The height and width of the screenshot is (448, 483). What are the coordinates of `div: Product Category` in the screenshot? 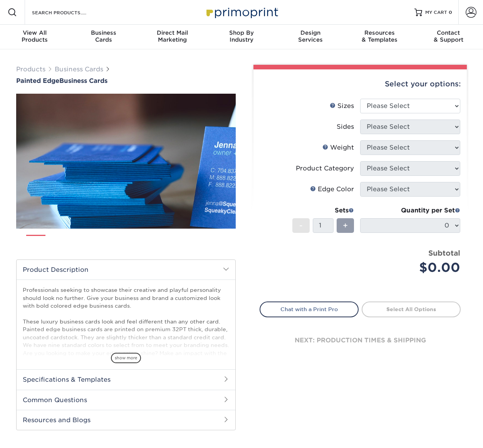 It's located at (324, 169).